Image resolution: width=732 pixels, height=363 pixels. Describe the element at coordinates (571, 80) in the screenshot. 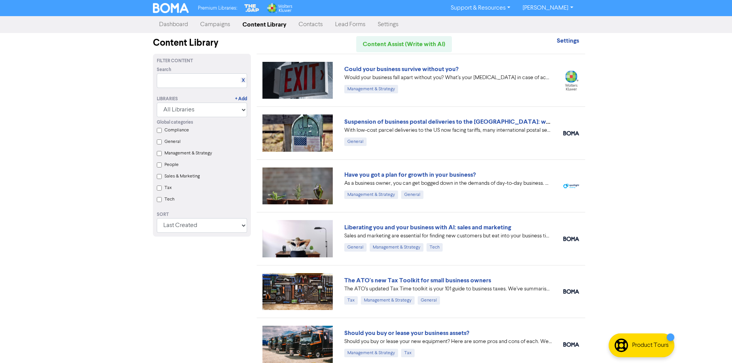

I see `img: wolterskluwer` at that location.